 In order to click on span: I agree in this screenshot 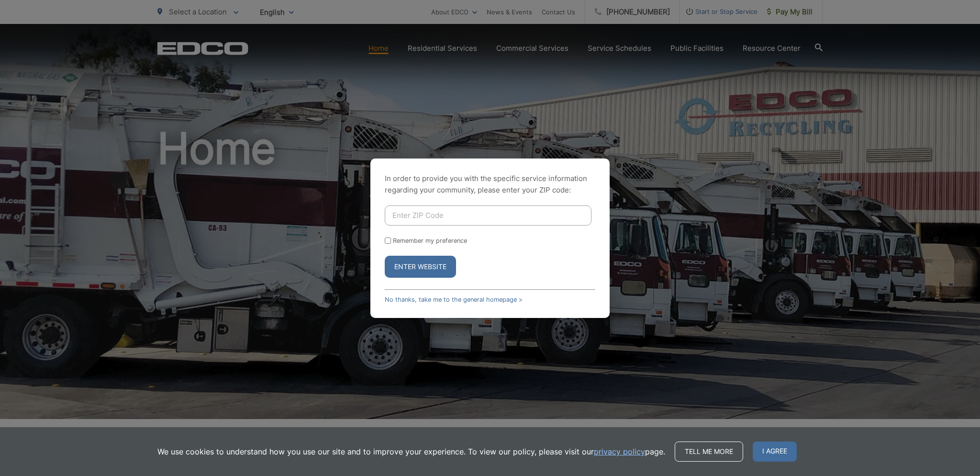, I will do `click(775, 451)`.